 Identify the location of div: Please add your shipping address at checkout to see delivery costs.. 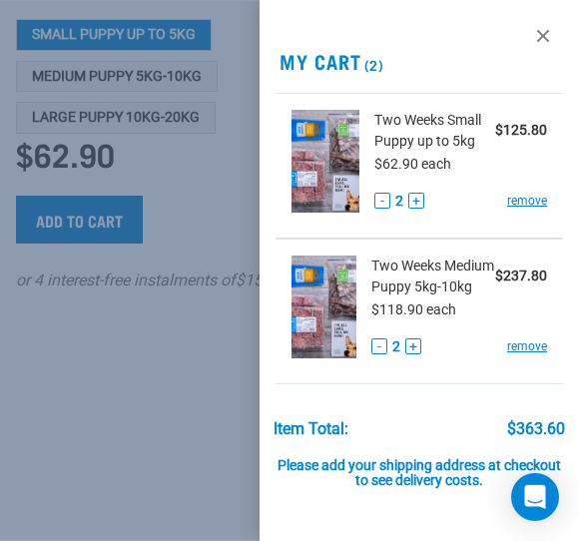
(419, 464).